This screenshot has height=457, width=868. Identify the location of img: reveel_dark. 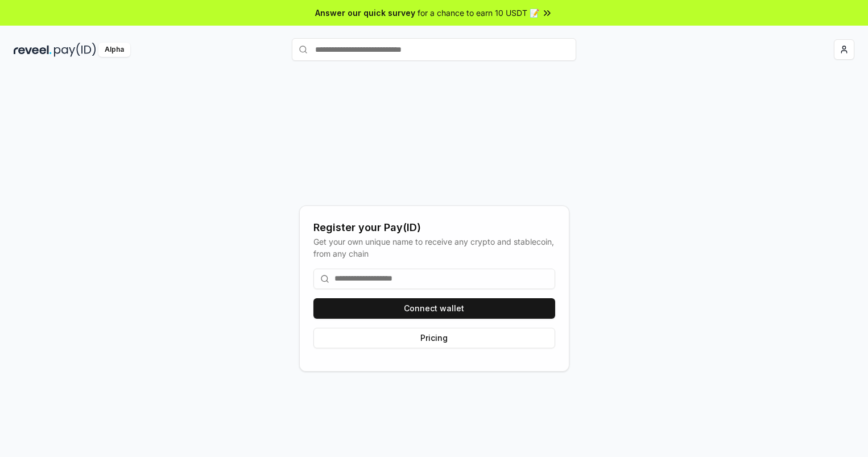
(33, 49).